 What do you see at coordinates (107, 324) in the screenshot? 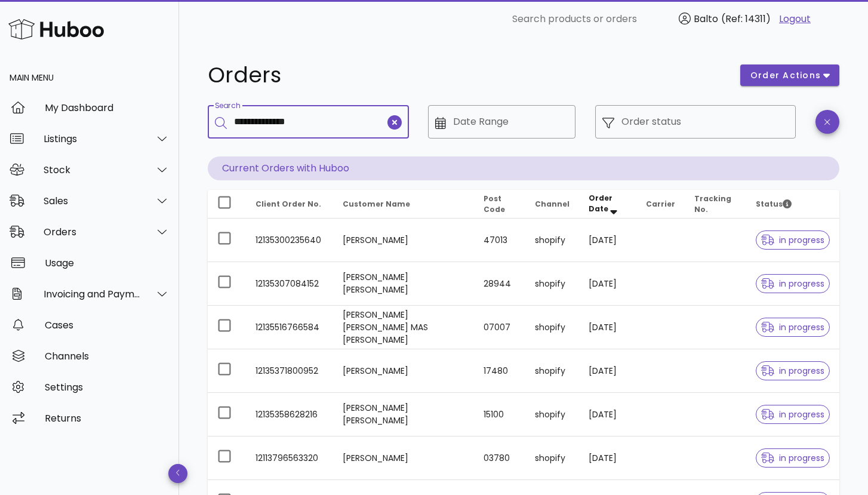
I see `div: Cases` at bounding box center [107, 324].